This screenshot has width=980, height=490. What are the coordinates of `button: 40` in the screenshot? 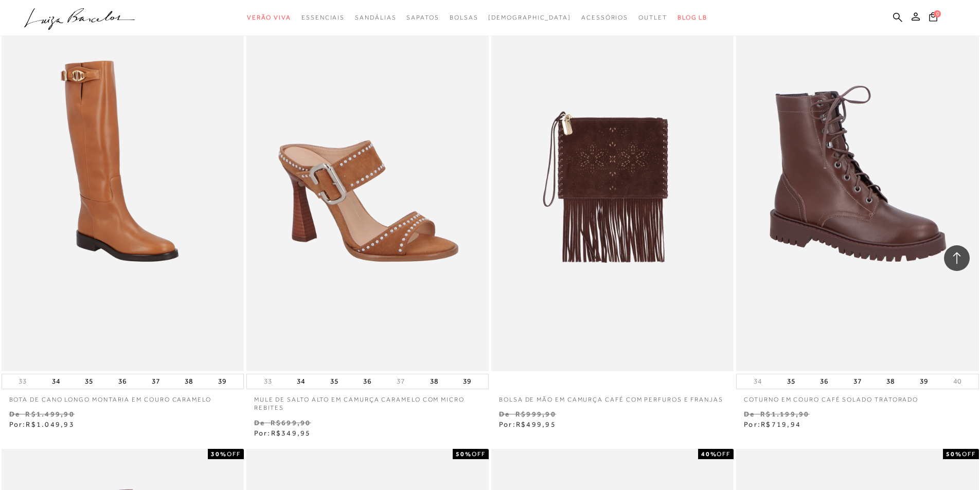 It's located at (958, 382).